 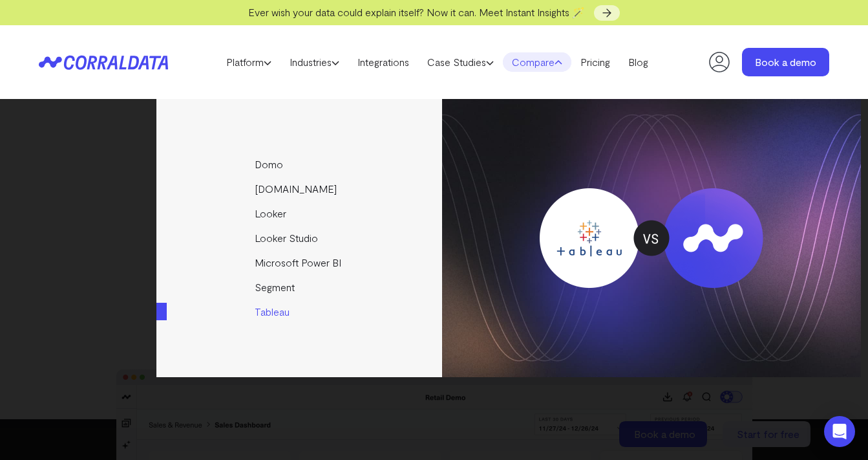 I want to click on a: Blog, so click(x=638, y=62).